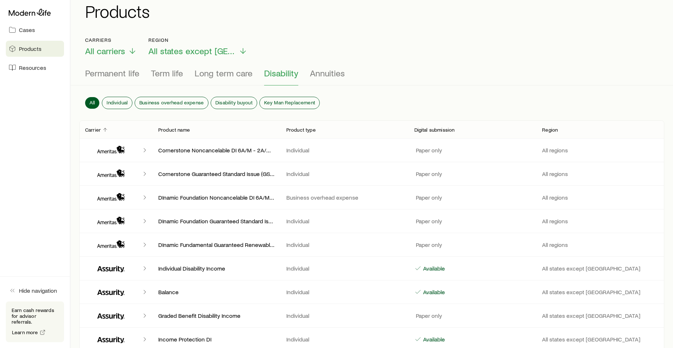 The height and width of the screenshot is (348, 673). Describe the element at coordinates (345, 198) in the screenshot. I see `p: Business overhead expense` at that location.